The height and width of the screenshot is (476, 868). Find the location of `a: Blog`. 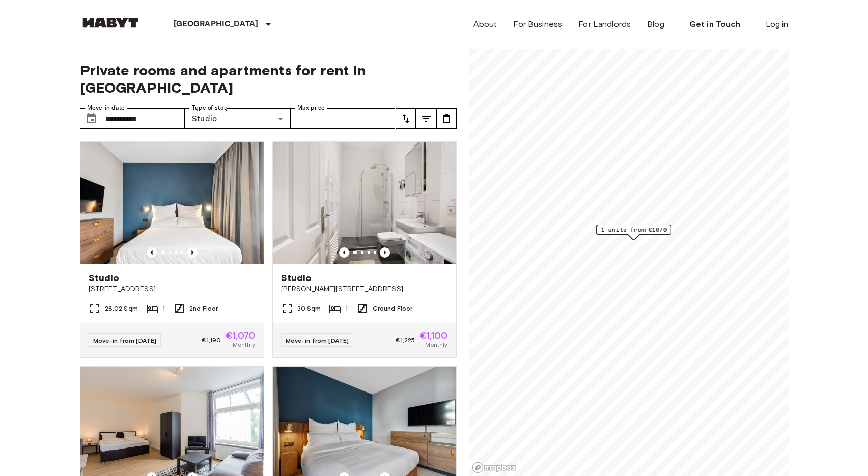

a: Blog is located at coordinates (656, 24).